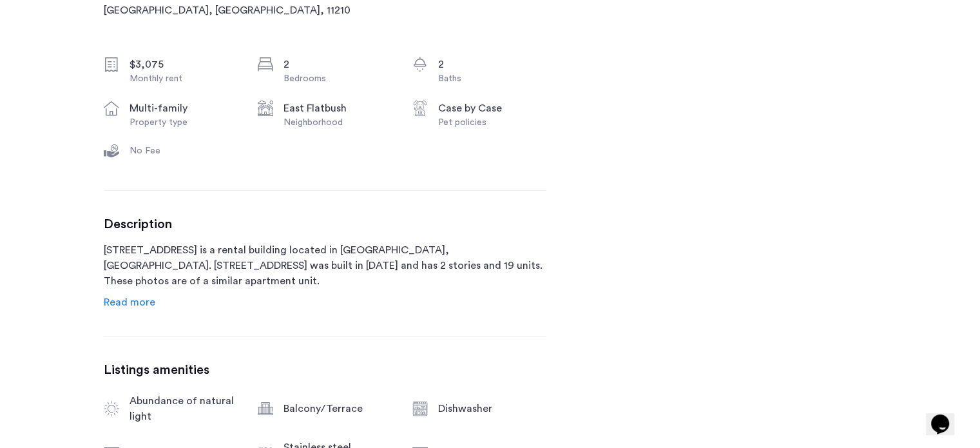  I want to click on div: Neighborhood, so click(337, 123).